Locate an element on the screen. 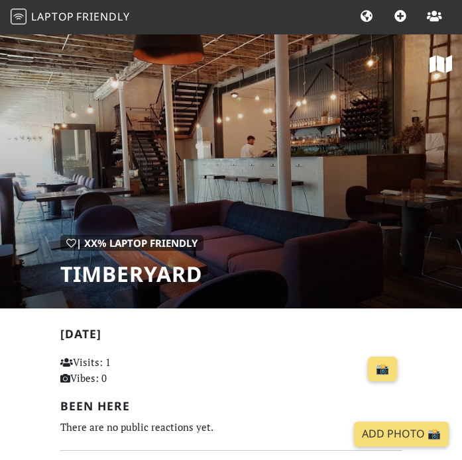 The image size is (462, 460). div: There are no public reactions yet. is located at coordinates (231, 427).